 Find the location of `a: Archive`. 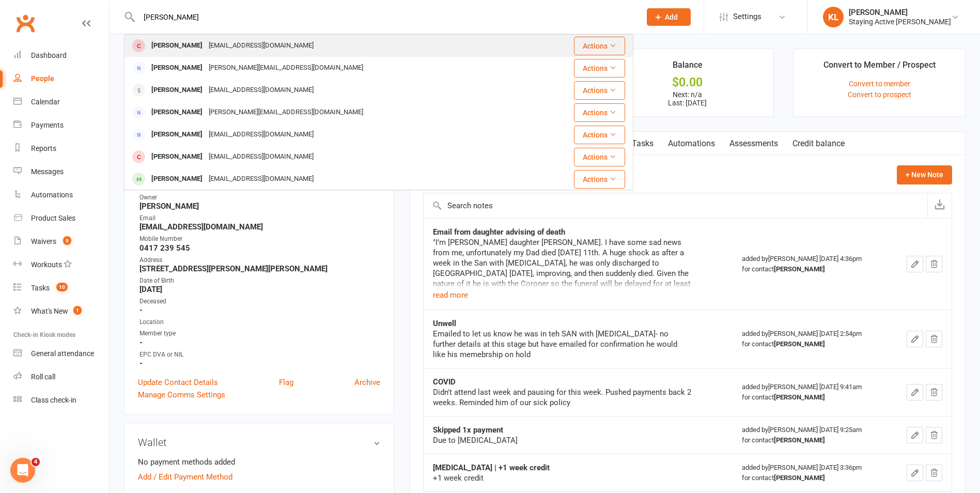

a: Archive is located at coordinates (368, 382).